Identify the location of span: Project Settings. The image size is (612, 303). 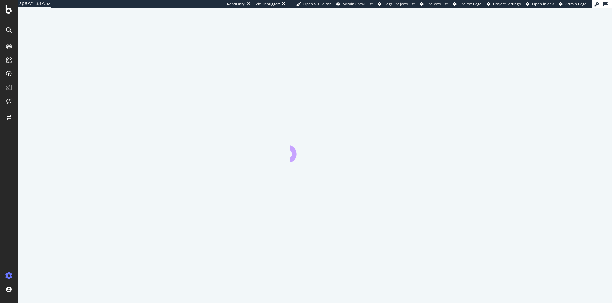
(506, 4).